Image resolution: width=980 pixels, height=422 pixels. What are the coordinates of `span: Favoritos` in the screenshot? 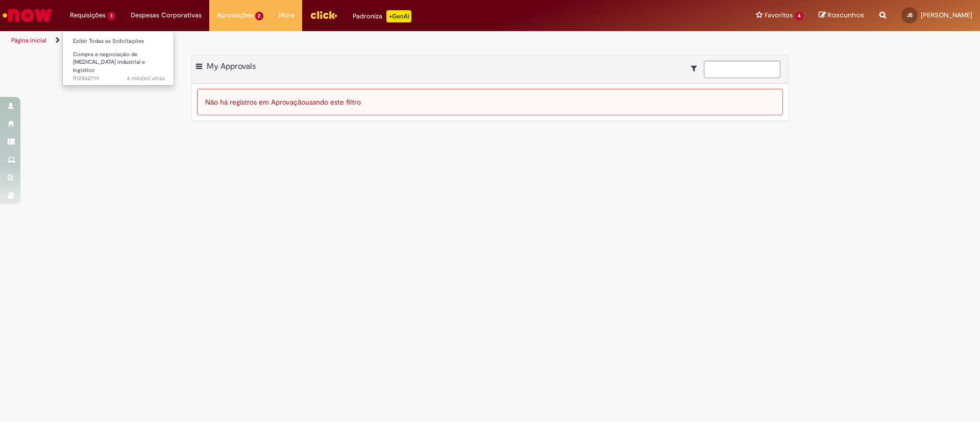 It's located at (778, 15).